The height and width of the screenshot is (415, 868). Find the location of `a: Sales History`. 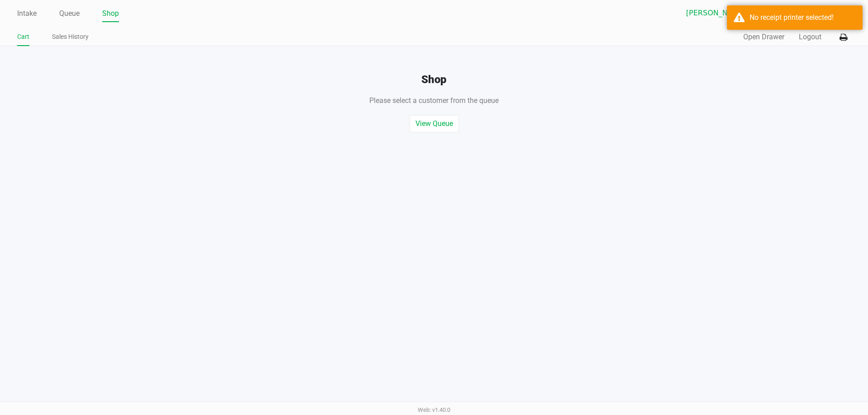

a: Sales History is located at coordinates (70, 37).